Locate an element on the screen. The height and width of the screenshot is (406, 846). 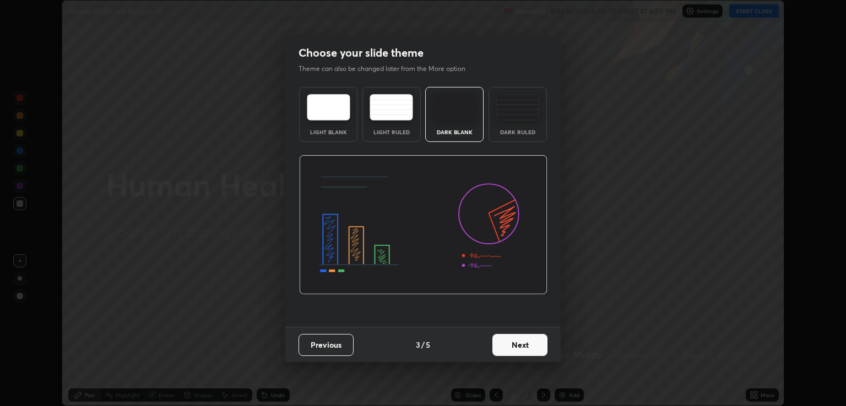
img: darkThemeBanner.d06ce4a2.svg is located at coordinates (423, 225).